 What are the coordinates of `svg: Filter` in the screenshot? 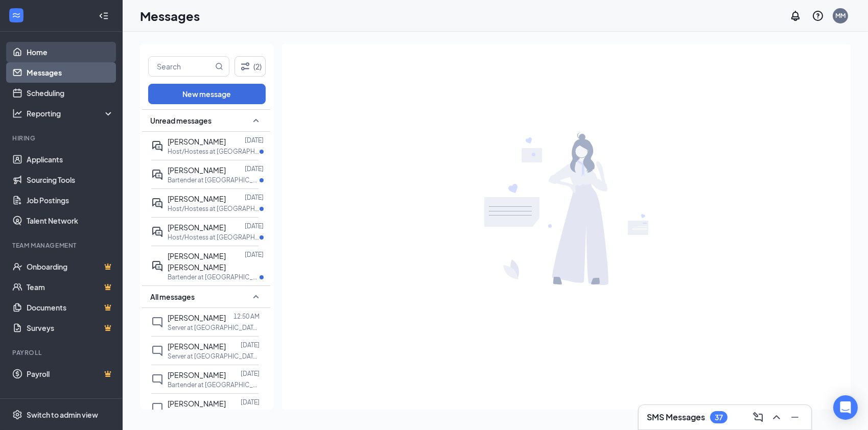 It's located at (245, 66).